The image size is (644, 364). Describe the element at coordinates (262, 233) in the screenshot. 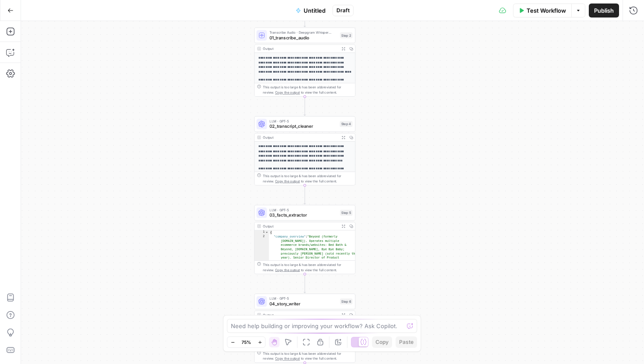

I see `div: 1` at that location.